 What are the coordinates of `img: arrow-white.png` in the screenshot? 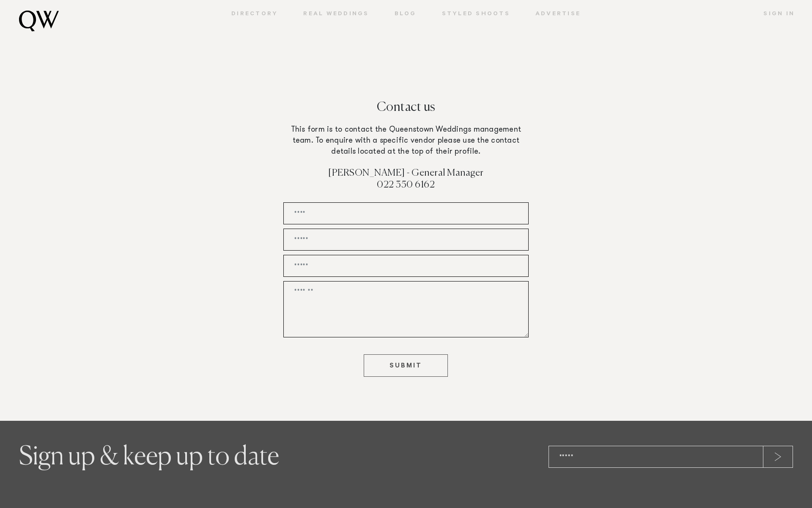 It's located at (778, 456).